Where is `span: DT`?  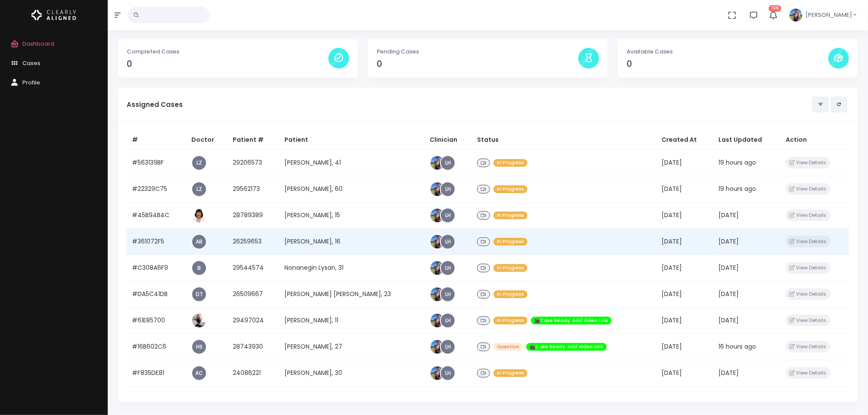 span: DT is located at coordinates (199, 294).